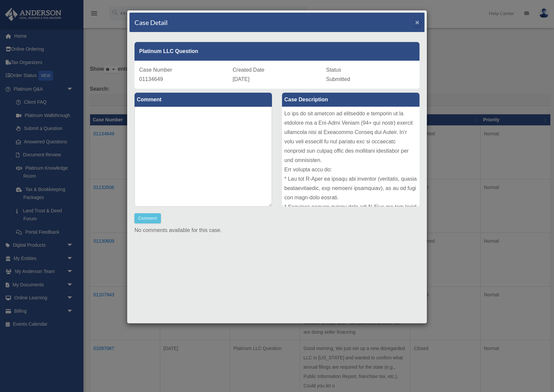 This screenshot has width=554, height=392. Describe the element at coordinates (277, 52) in the screenshot. I see `div: Platinum LLC Question` at that location.